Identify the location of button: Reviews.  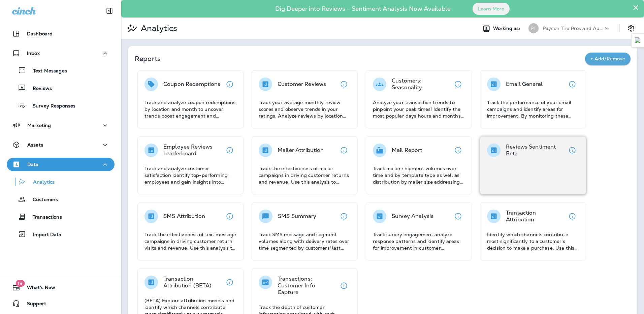
(61, 88).